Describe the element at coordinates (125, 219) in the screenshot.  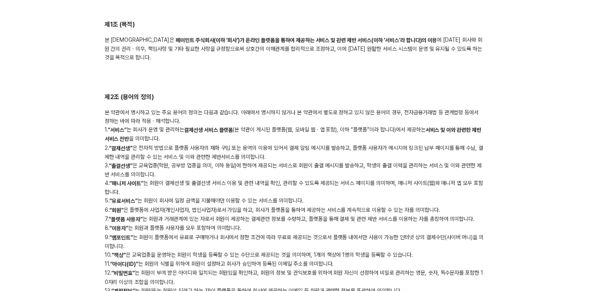
I see `b: “플랫폼 사용자”` at that location.